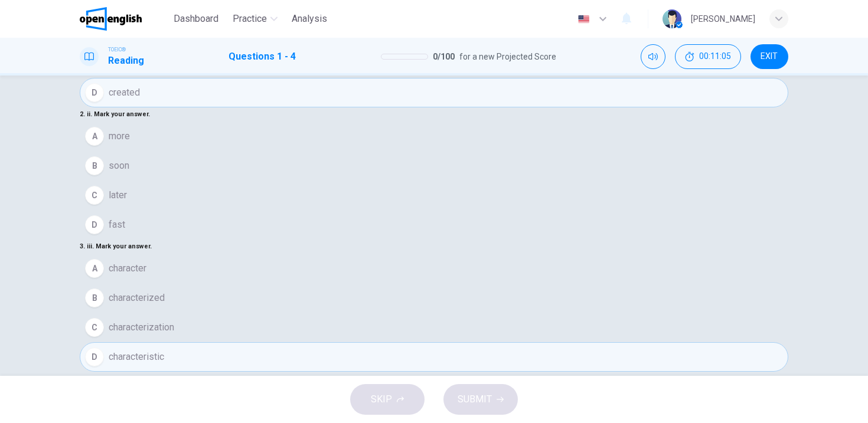  What do you see at coordinates (255, 19) in the screenshot?
I see `button: Practice` at bounding box center [255, 19].